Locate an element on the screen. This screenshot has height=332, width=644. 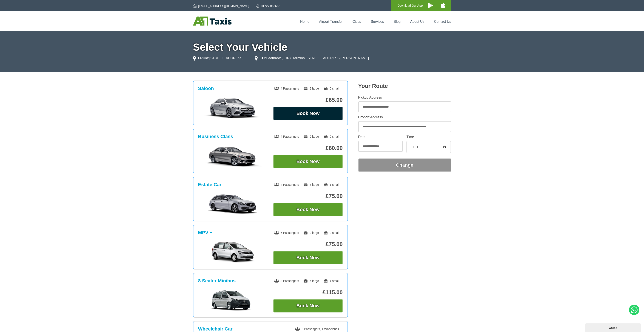
span: 1 small is located at coordinates (331, 185).